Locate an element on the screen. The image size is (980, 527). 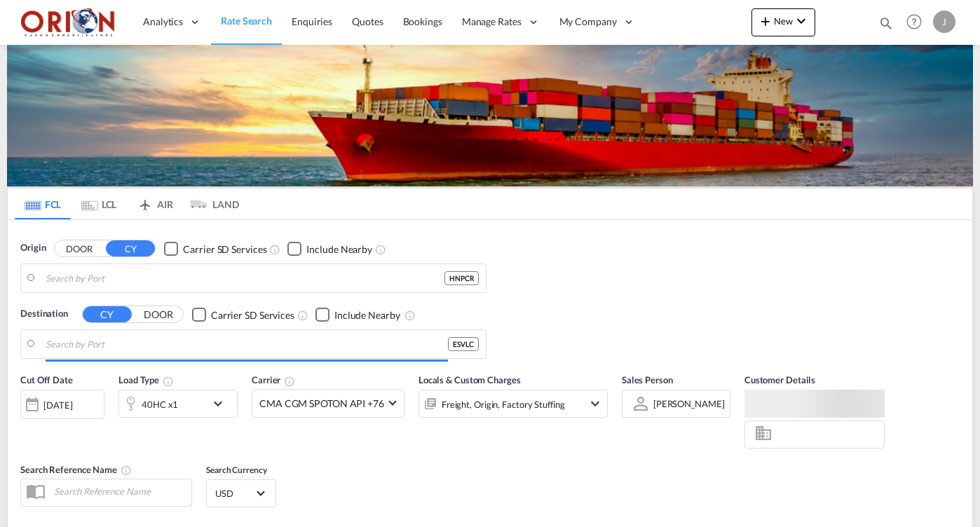
div: 40HC x1icon-chevron-down is located at coordinates (178, 403).